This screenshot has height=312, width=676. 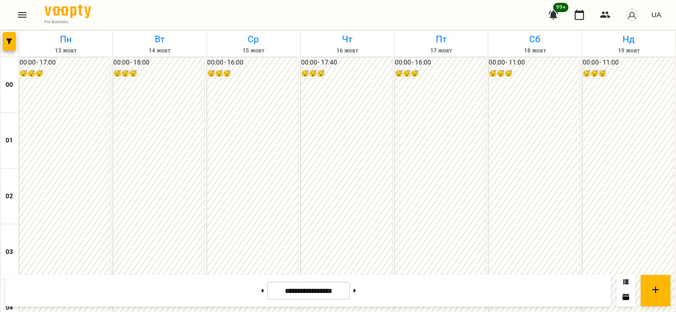 I want to click on h6: 00:00 - 17:00, so click(x=65, y=63).